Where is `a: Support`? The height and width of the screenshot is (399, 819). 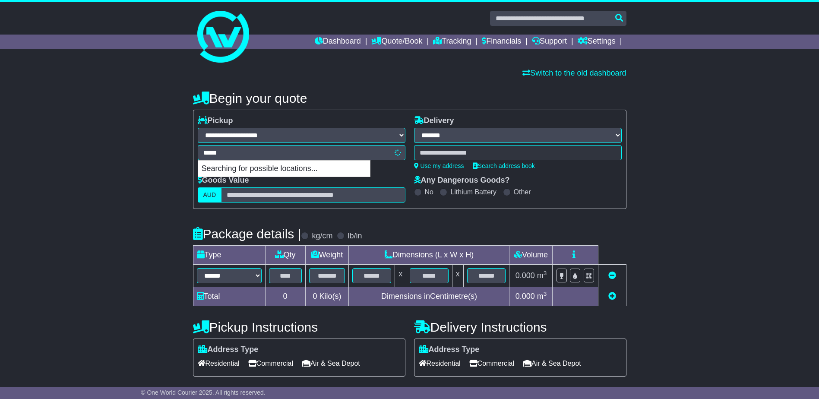 a: Support is located at coordinates (549, 42).